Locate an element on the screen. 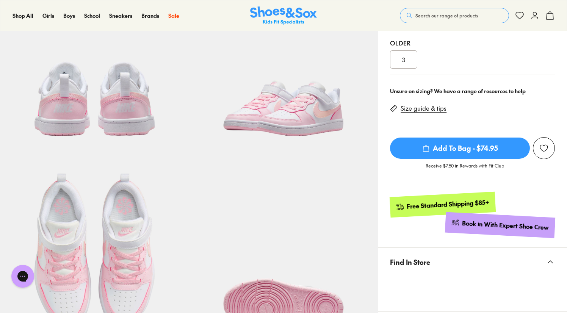 This screenshot has width=567, height=313. span: Brands is located at coordinates (150, 16).